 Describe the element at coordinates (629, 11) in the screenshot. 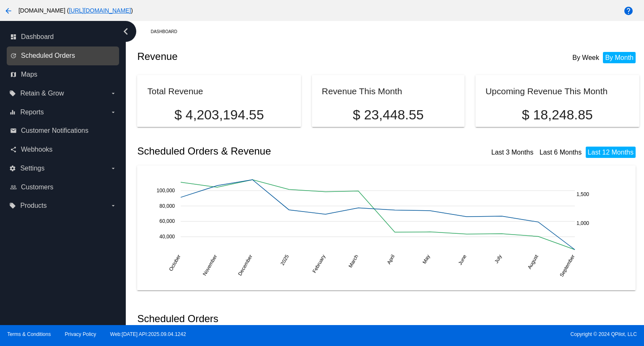

I see `mat-icon: help` at that location.